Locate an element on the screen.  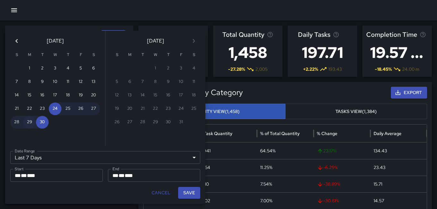
button: 20 is located at coordinates (94, 95).